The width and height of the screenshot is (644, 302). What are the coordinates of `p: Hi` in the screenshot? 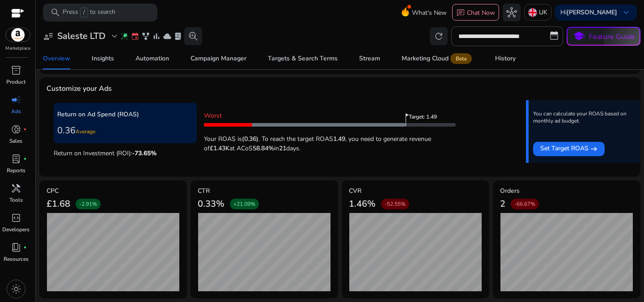 It's located at (588, 13).